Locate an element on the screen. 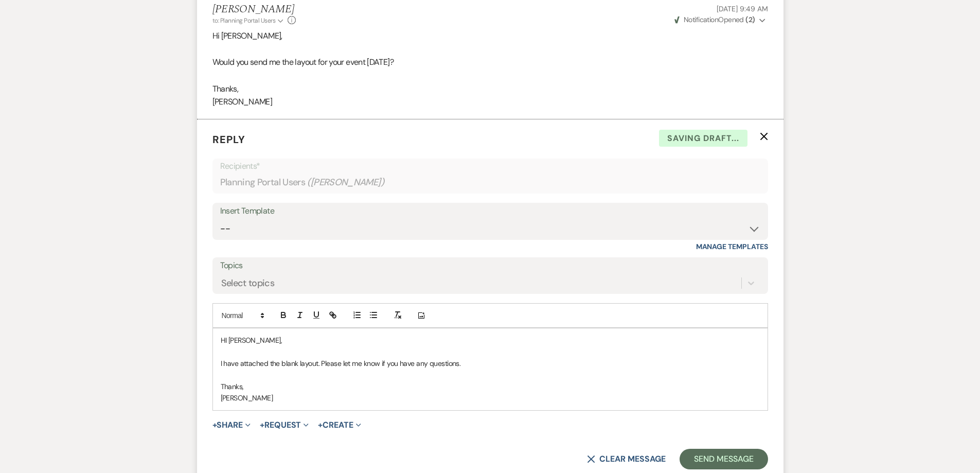 The height and width of the screenshot is (473, 980). div: Planning Portal Users is located at coordinates (490, 182).